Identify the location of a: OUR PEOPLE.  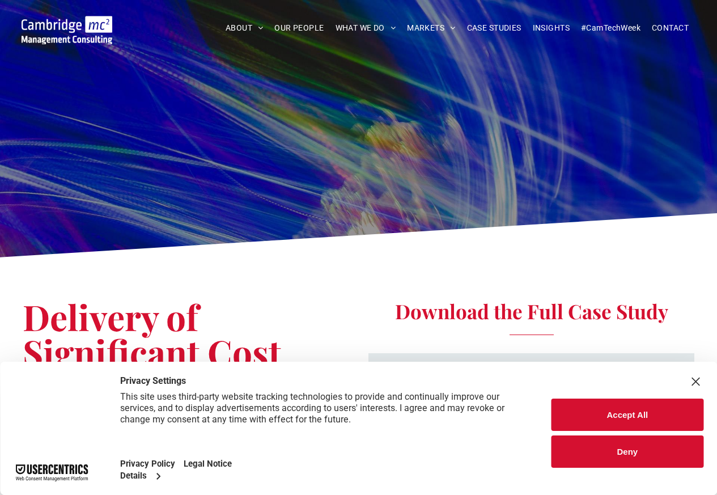
(299, 28).